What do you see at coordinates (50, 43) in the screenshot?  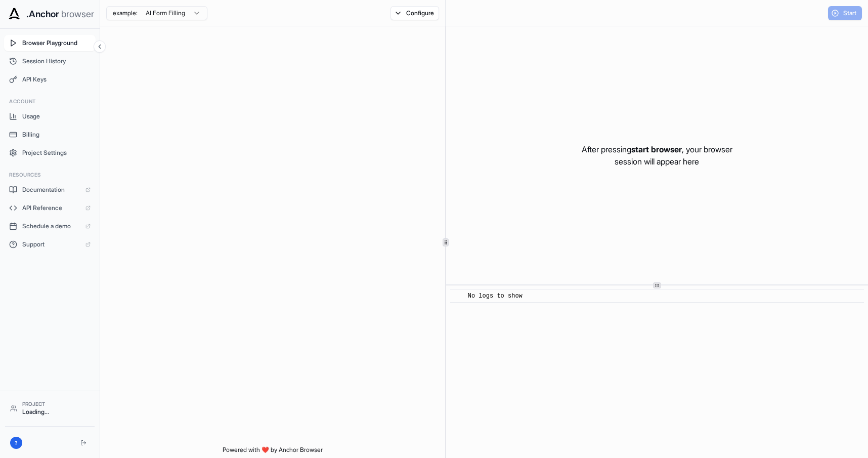 I see `button: Browser Playground` at bounding box center [50, 43].